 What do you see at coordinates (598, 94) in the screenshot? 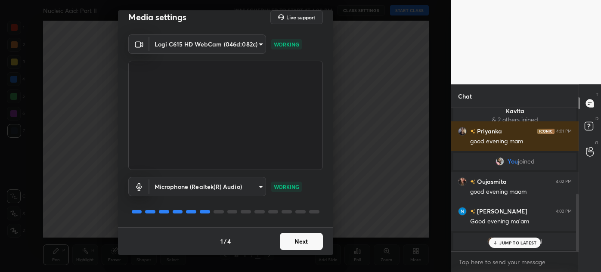
I see `p: T` at bounding box center [598, 94].